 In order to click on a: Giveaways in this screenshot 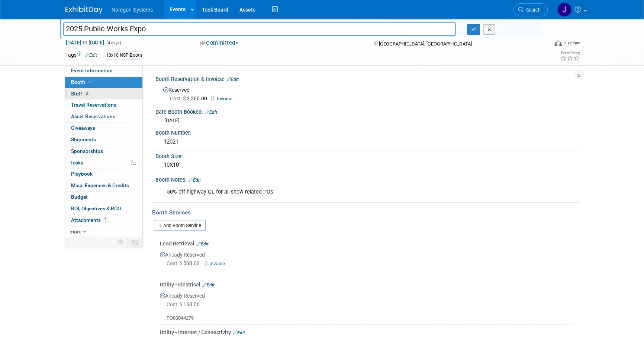, I will do `click(104, 128)`.